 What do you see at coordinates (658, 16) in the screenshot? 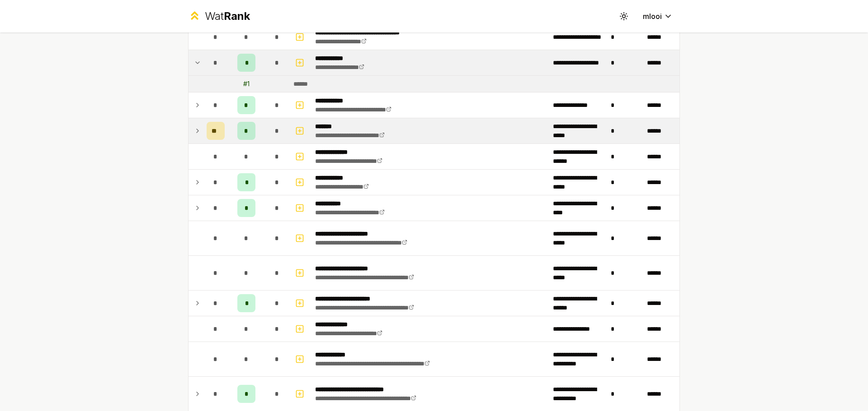
I see `button: mlooi` at bounding box center [658, 16].